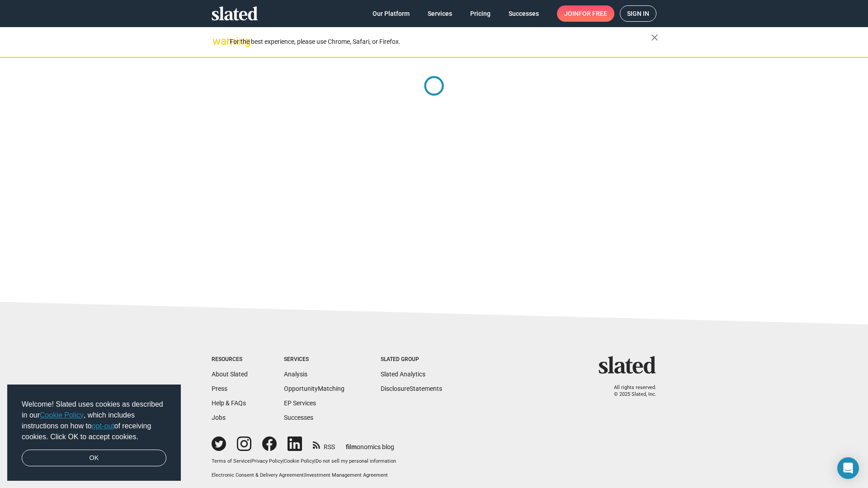 The height and width of the screenshot is (488, 868). I want to click on div: Open Intercom Messenger, so click(848, 468).